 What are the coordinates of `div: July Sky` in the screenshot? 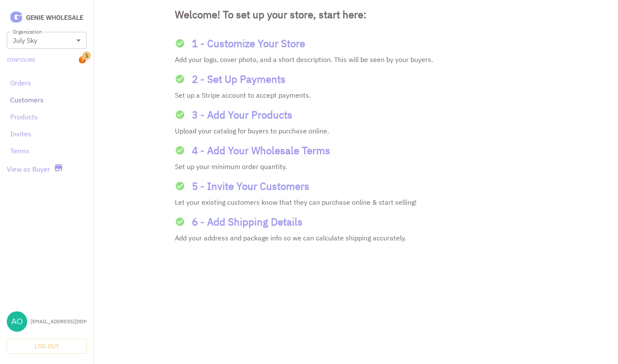 It's located at (47, 41).